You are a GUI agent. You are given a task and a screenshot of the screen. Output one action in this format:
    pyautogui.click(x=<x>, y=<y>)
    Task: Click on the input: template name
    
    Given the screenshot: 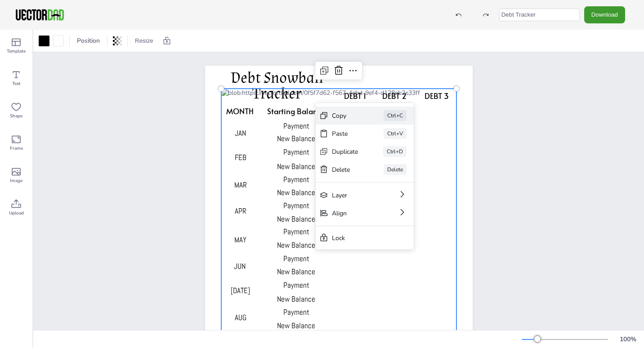 What is the action you would take?
    pyautogui.click(x=539, y=15)
    